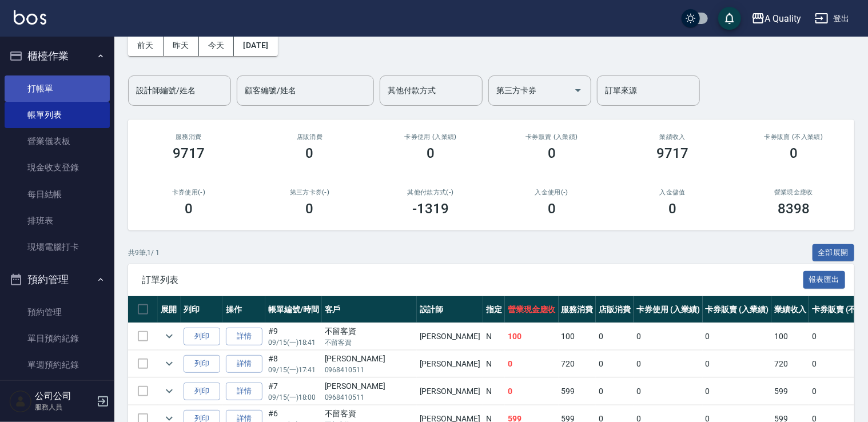 The width and height of the screenshot is (868, 422). Describe the element at coordinates (310, 192) in the screenshot. I see `h2: 第三方卡券(-)` at that location.